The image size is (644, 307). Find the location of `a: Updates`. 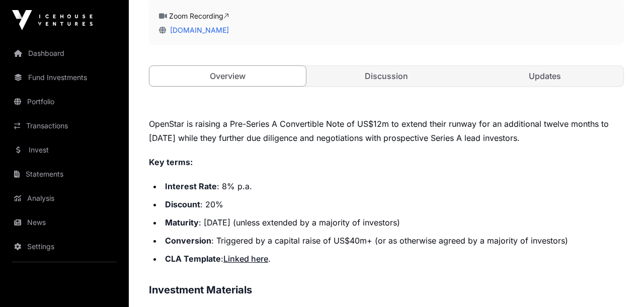

a: Updates is located at coordinates (545, 76).